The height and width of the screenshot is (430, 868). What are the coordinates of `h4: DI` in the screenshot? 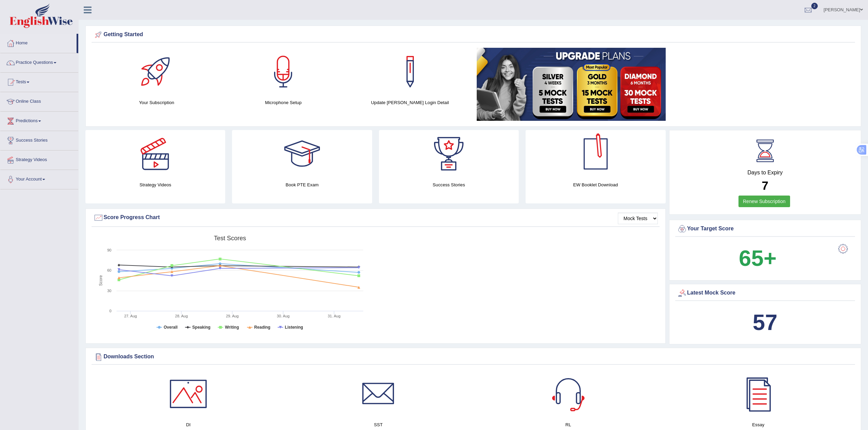 It's located at (188, 424).